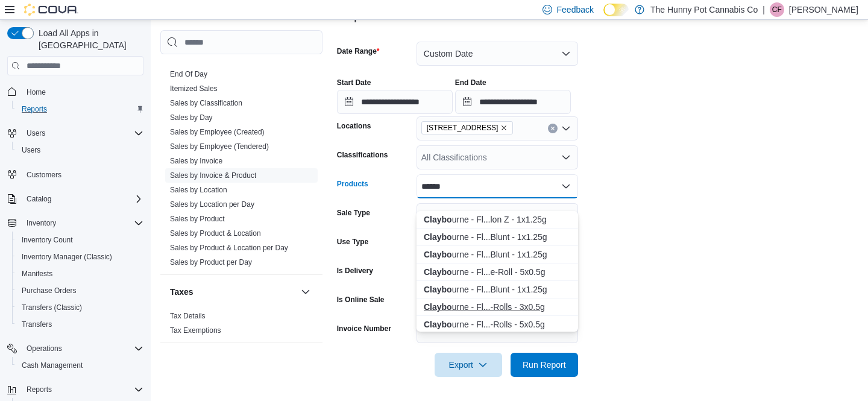 Image resolution: width=868 pixels, height=401 pixels. What do you see at coordinates (211, 262) in the screenshot?
I see `span: Sales by Product per Day` at bounding box center [211, 262].